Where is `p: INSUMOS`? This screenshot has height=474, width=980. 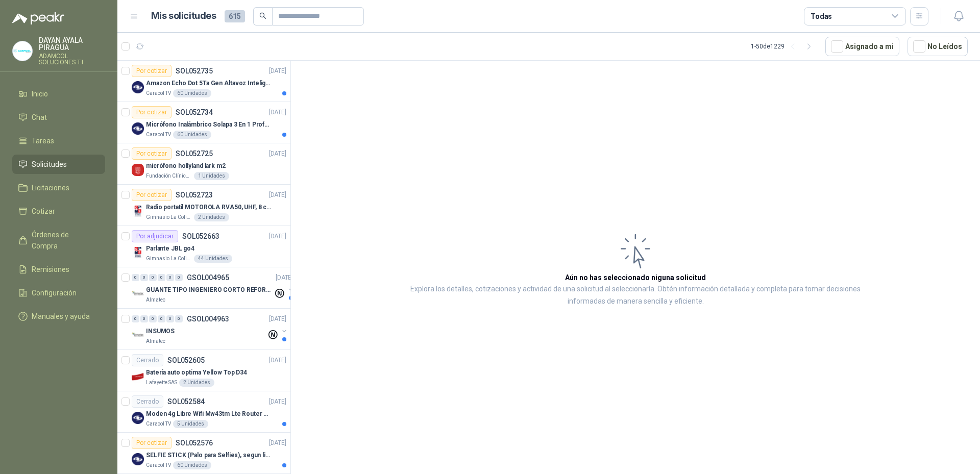 p: INSUMOS is located at coordinates (160, 331).